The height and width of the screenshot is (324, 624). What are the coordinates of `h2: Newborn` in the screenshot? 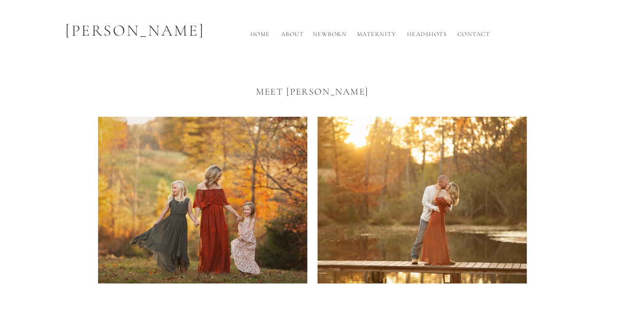 It's located at (330, 36).